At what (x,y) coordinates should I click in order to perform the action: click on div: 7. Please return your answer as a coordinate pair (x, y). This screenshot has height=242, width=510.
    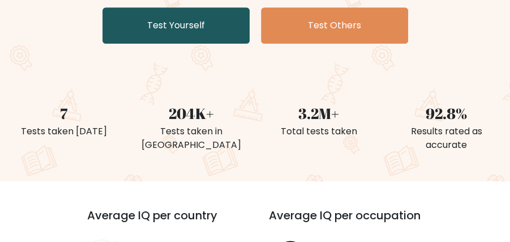
    Looking at the image, I should click on (63, 113).